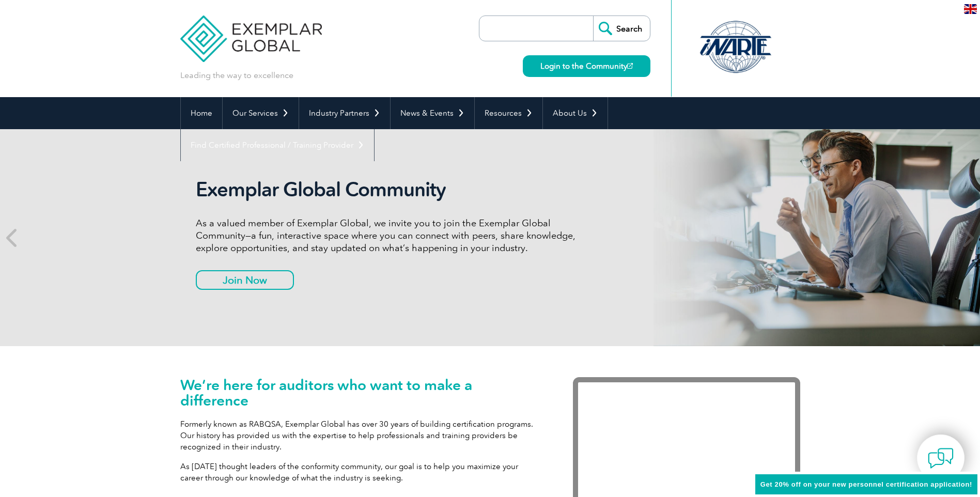  I want to click on a: Login to the Community, so click(586, 66).